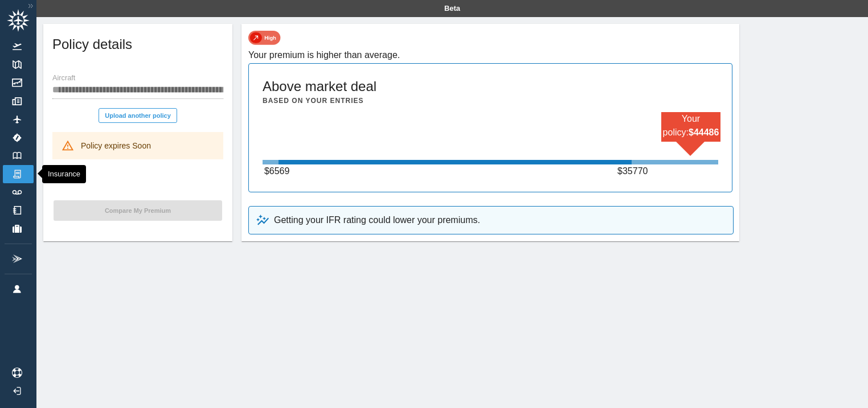  Describe the element at coordinates (264, 38) in the screenshot. I see `img: high-policy-chip-4dcd5ea648c96a6df0b3.svg` at that location.